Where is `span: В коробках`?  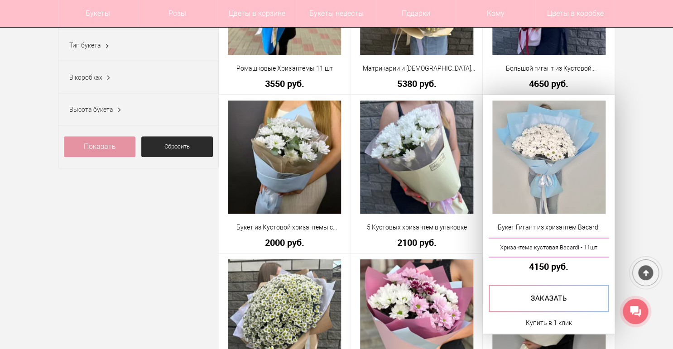
span: В коробках is located at coordinates (86, 77).